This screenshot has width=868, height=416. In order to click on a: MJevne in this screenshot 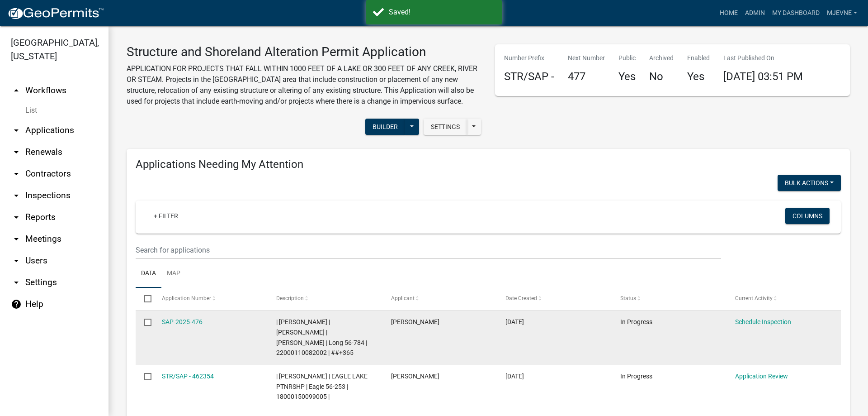, I will do `click(842, 13)`.